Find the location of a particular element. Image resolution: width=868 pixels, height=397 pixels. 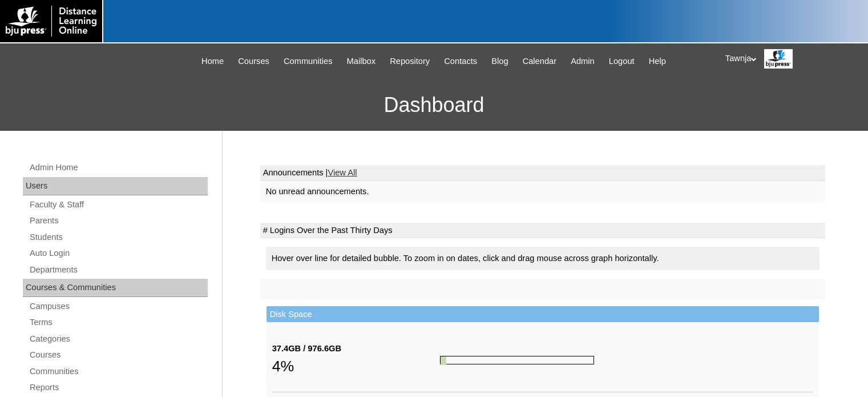

a: Terms is located at coordinates (118, 322).